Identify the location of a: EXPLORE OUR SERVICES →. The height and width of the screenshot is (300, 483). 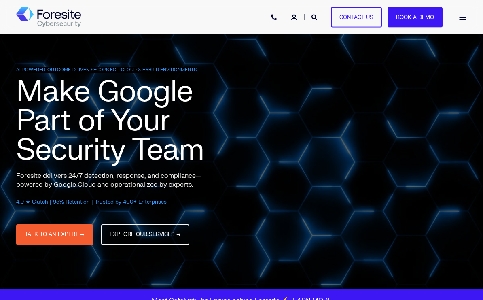
(145, 234).